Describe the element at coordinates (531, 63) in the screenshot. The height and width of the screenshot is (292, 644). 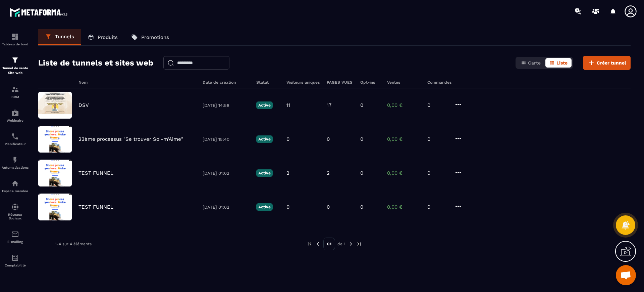
I see `button: Carte` at that location.